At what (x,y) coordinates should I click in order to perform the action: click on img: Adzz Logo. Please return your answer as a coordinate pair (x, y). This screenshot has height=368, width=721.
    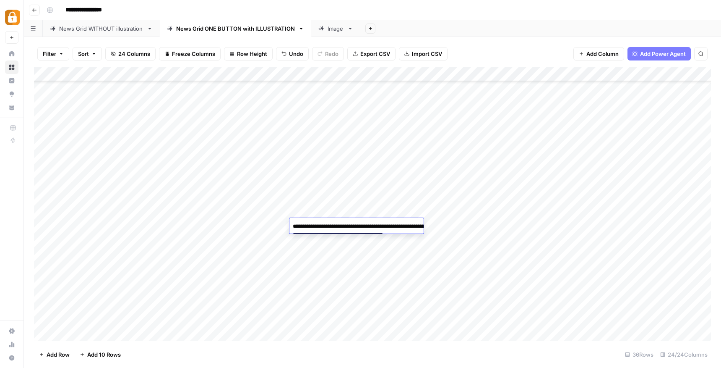
    Looking at the image, I should click on (13, 17).